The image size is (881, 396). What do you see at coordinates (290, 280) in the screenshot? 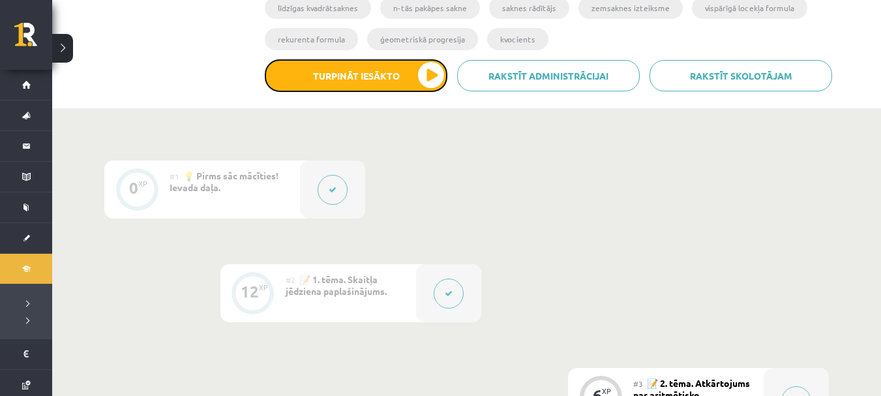
I see `span: #2` at bounding box center [290, 280].